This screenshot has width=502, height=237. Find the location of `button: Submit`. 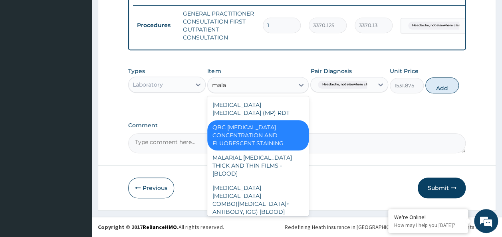

button: Submit is located at coordinates (442, 188).